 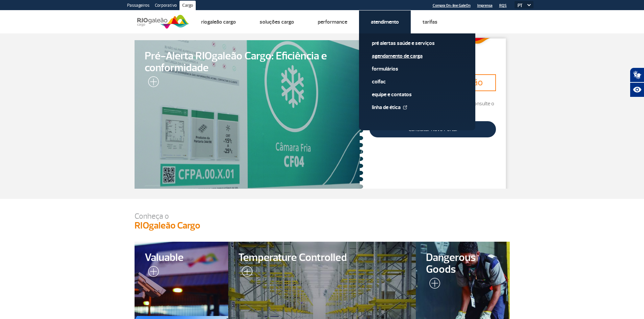 I want to click on a: Compra On-line GaleOn, so click(x=452, y=5).